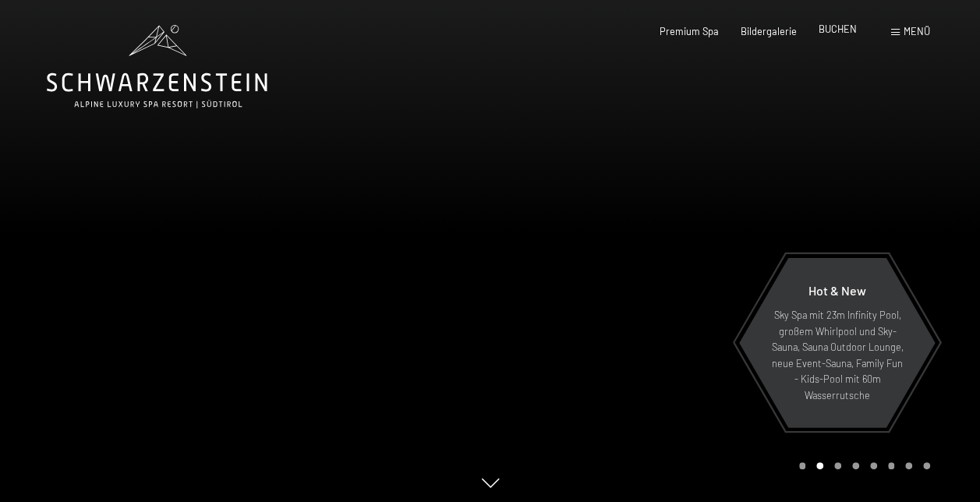 This screenshot has width=980, height=502. What do you see at coordinates (918, 31) in the screenshot?
I see `span: Menü` at bounding box center [918, 31].